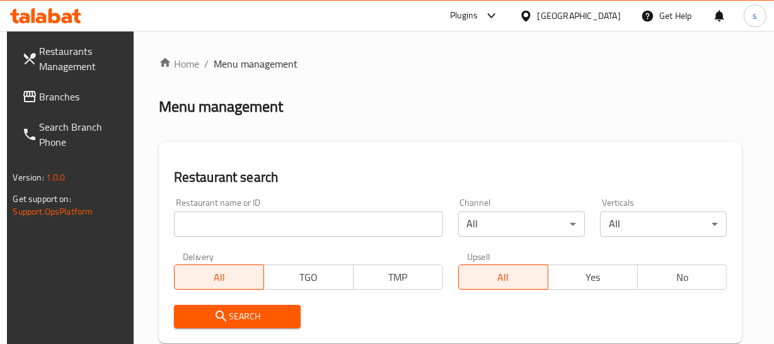 This screenshot has height=344, width=774. Describe the element at coordinates (42, 199) in the screenshot. I see `span: Get support on:` at that location.